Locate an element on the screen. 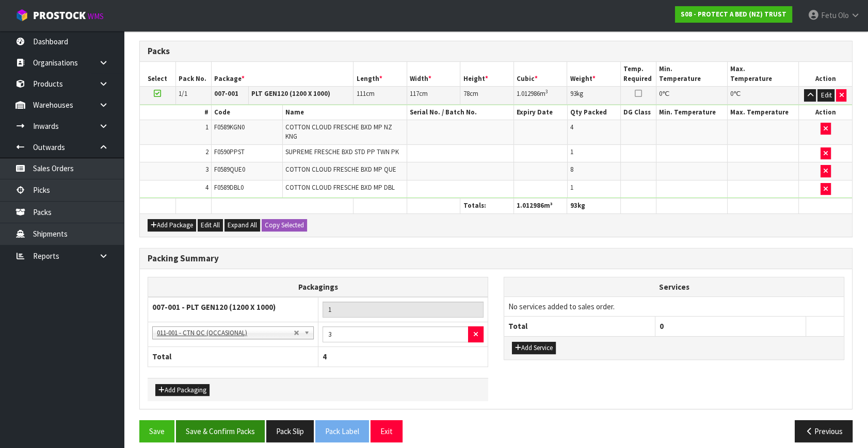 This screenshot has height=448, width=868. strong: 007-001 is located at coordinates (226, 93).